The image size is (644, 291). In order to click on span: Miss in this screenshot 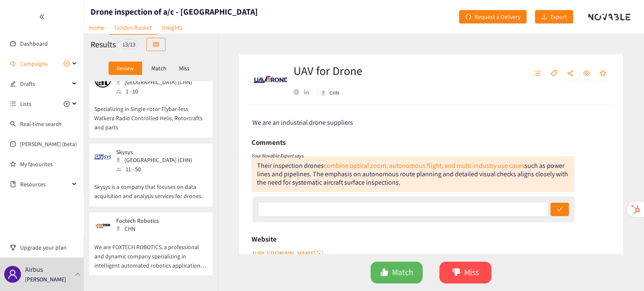, I will do `click(472, 273)`.